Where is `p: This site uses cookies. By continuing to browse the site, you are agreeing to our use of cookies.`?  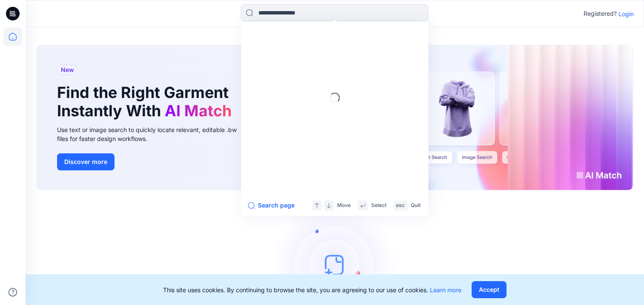 p: This site uses cookies. By continuing to browse the site, you are agreeing to our use of cookies. is located at coordinates (312, 290).